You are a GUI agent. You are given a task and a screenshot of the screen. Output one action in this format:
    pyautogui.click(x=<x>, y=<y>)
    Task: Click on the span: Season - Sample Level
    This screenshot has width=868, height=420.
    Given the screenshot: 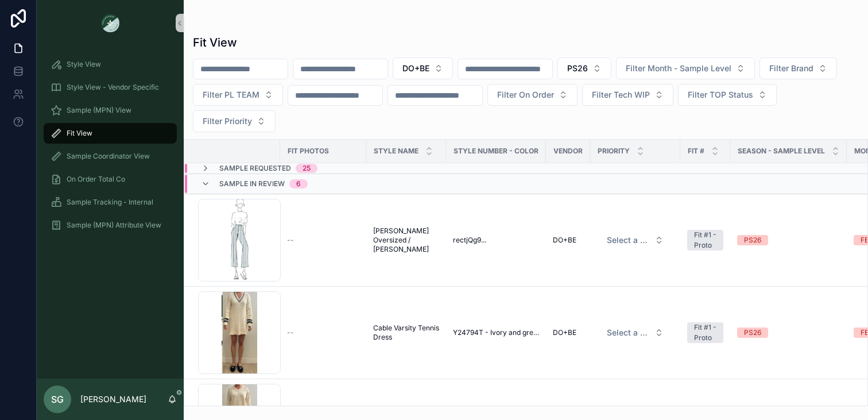 What is the action you would take?
    pyautogui.click(x=782, y=151)
    